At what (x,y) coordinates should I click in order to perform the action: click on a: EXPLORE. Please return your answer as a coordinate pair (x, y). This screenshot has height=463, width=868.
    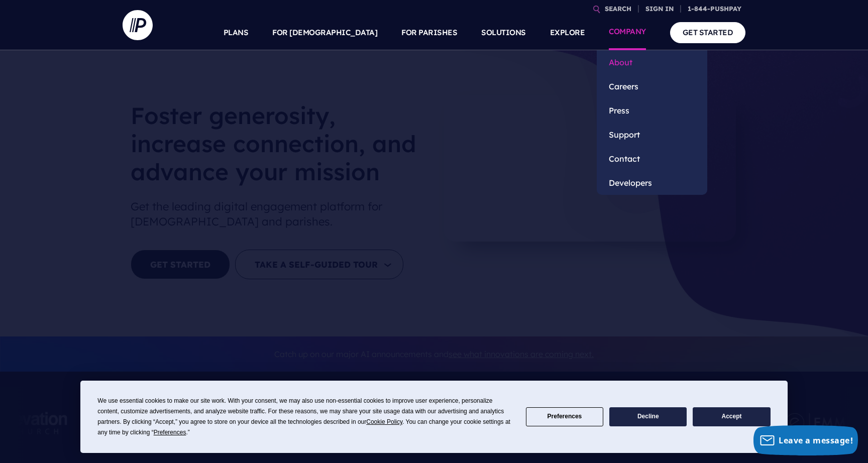
    Looking at the image, I should click on (567, 32).